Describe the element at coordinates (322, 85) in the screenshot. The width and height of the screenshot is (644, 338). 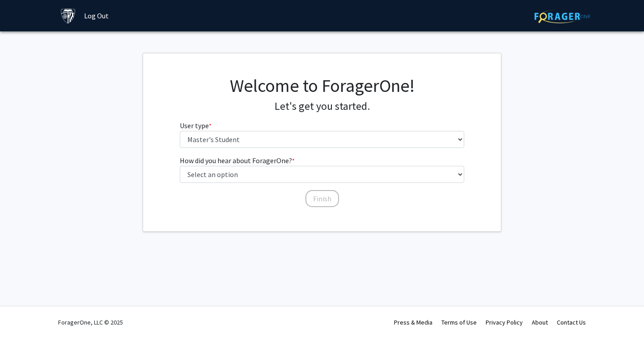
I see `h1: Welcome to ForagerOne!` at that location.